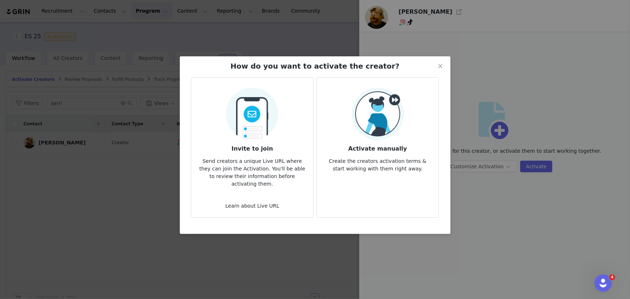 Image resolution: width=630 pixels, height=299 pixels. Describe the element at coordinates (315, 66) in the screenshot. I see `h2: How do you want to activate the creator?` at that location.